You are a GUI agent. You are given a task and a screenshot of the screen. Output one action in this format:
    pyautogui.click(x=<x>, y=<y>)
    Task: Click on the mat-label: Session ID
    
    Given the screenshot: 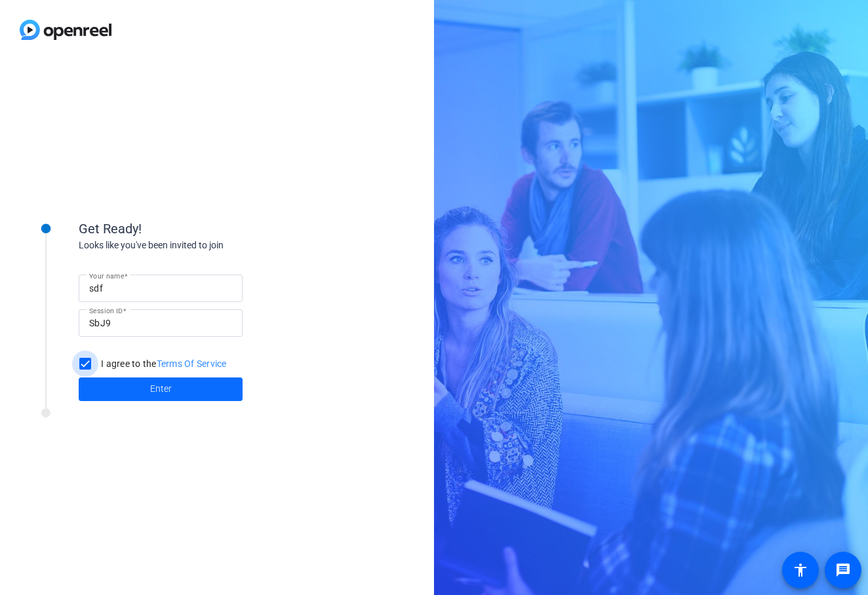 What is the action you would take?
    pyautogui.click(x=106, y=311)
    